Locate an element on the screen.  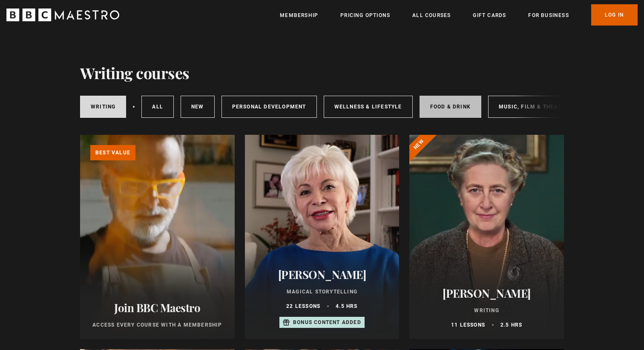
a: Log In is located at coordinates (614, 15).